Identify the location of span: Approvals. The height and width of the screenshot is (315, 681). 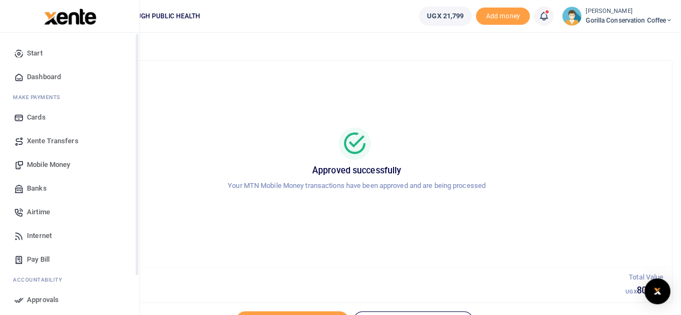
(43, 300).